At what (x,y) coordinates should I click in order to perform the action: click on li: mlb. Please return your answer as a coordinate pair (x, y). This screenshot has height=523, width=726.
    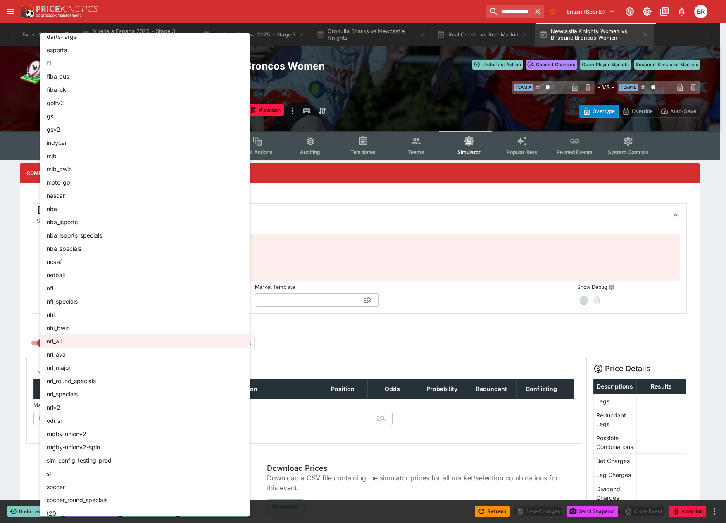
    Looking at the image, I should click on (145, 155).